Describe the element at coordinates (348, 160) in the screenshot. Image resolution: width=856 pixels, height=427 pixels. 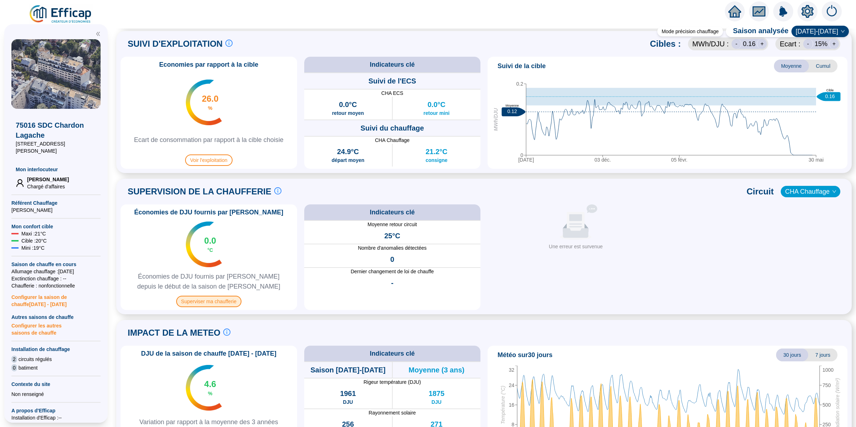
I see `span: départ moyen` at that location.